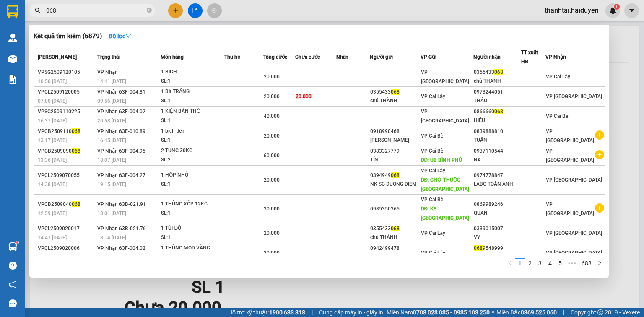 The width and height of the screenshot is (644, 317). I want to click on span: VP Nhận 63E-010.89, so click(121, 131).